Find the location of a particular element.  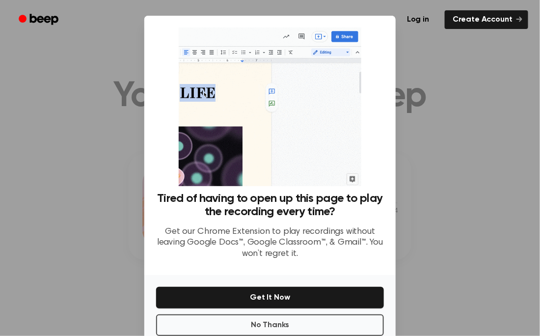

p: Get our Chrome Extension to play recordings without leaving Google Docs™, Google Classroom™, & Gm... is located at coordinates (270, 243).